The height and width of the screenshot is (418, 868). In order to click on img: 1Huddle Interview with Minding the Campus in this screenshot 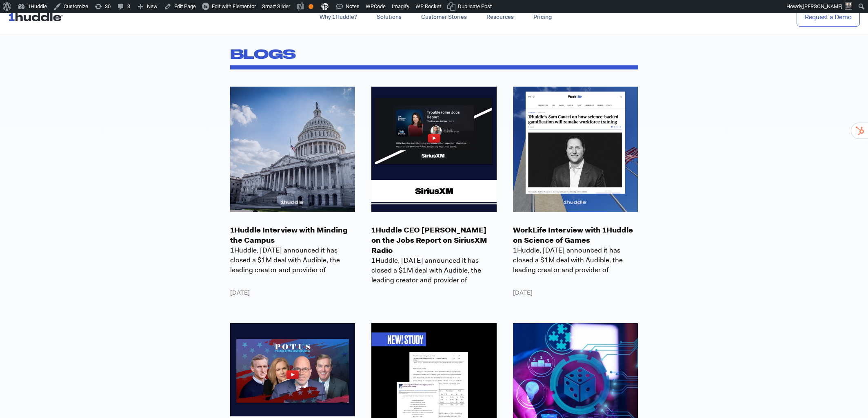, I will do `click(293, 149)`.